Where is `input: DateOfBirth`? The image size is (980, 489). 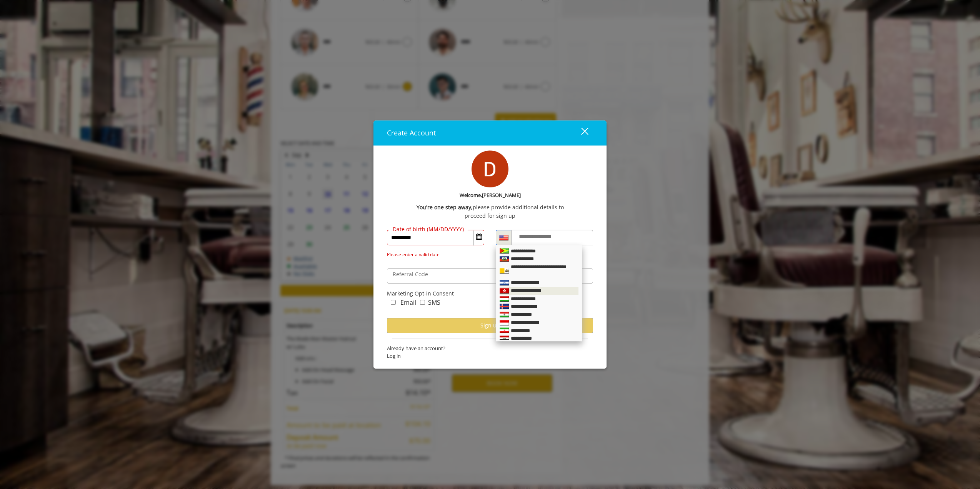
input: DateOfBirth is located at coordinates (435, 238).